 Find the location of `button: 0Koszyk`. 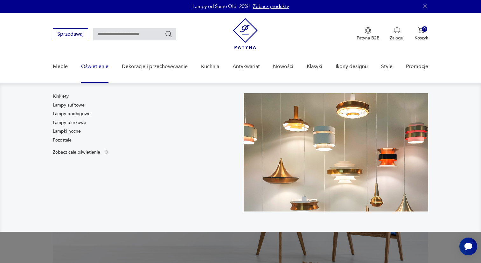

button: 0Koszyk is located at coordinates (422, 34).